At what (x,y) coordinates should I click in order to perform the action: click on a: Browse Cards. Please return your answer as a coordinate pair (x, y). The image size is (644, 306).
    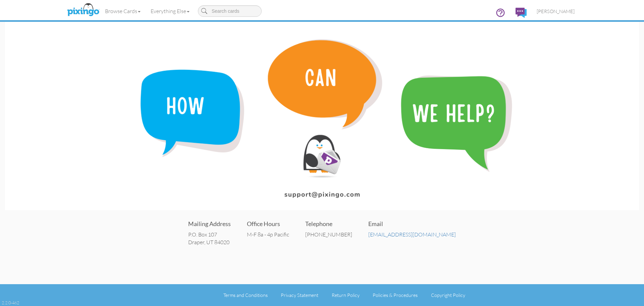
    Looking at the image, I should click on (123, 11).